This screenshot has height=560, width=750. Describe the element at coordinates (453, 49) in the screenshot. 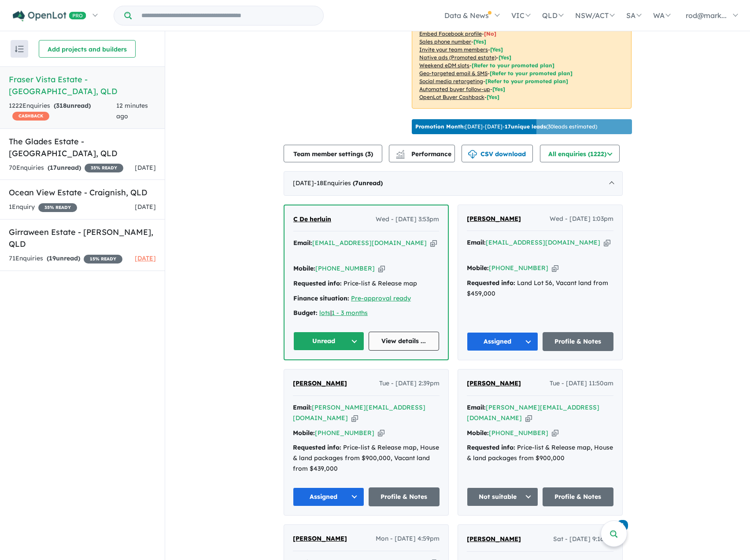

I see `u: Invite your team members` at that location.